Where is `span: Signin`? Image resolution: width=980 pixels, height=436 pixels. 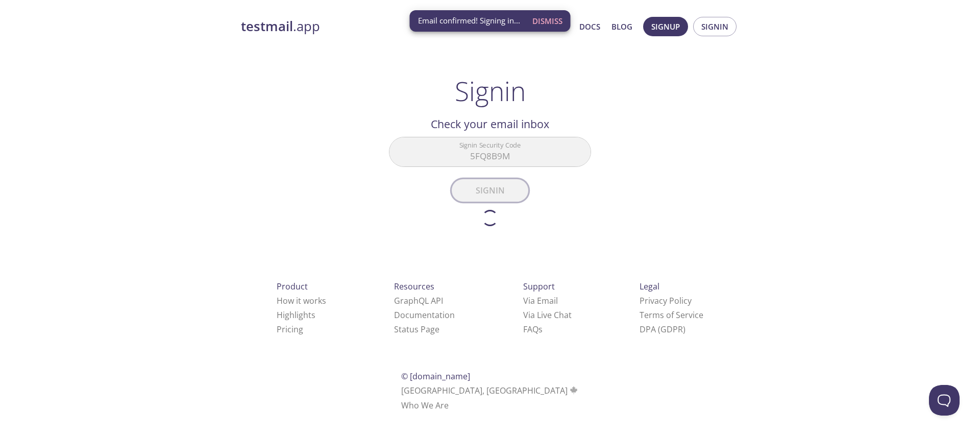 span: Signin is located at coordinates (714, 27).